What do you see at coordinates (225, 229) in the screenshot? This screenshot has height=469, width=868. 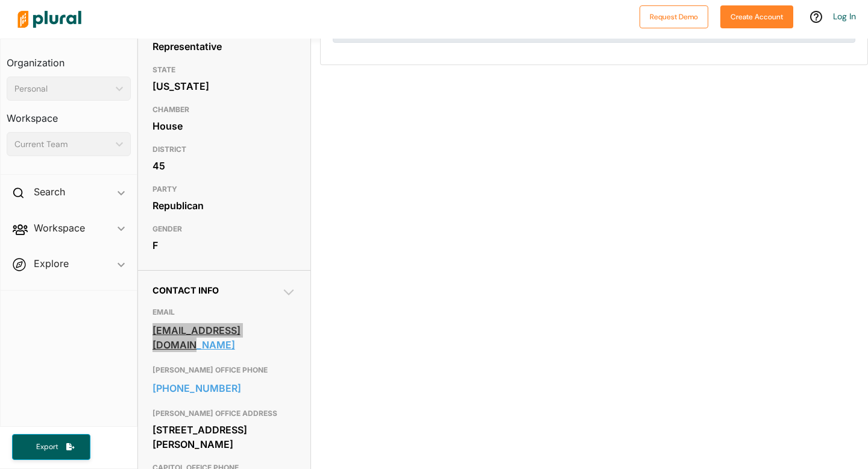 I see `h3: GENDER` at bounding box center [225, 229].